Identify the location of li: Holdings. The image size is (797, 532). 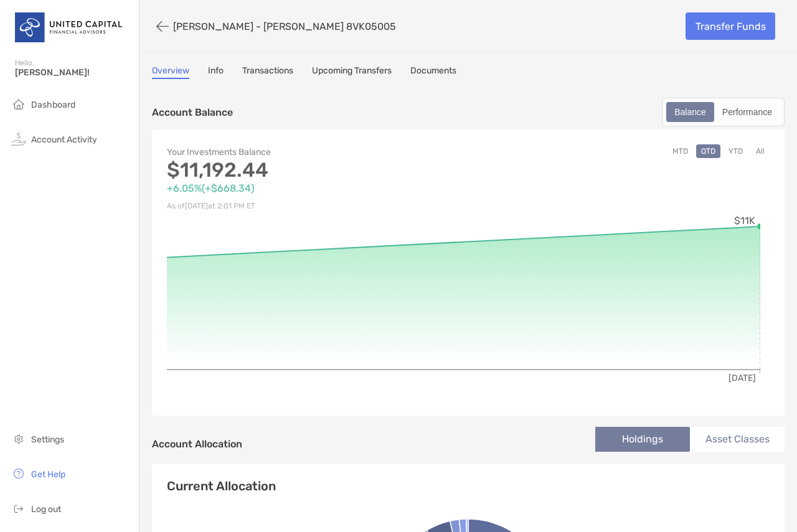
(642, 439).